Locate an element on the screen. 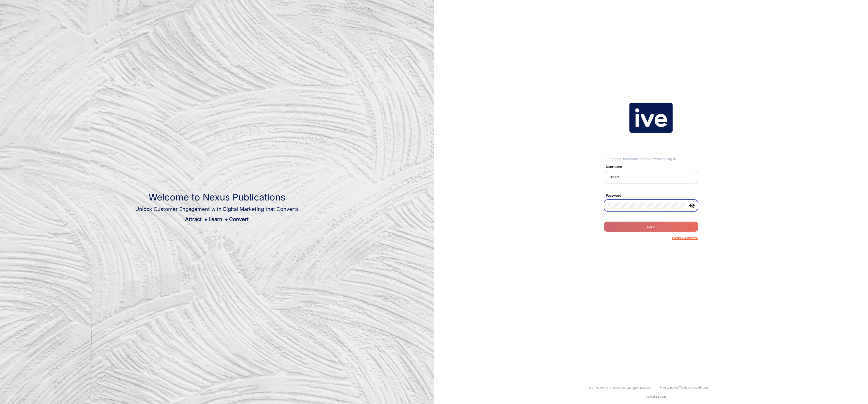 The width and height of the screenshot is (868, 404). img: vmg-logo is located at coordinates (651, 118).